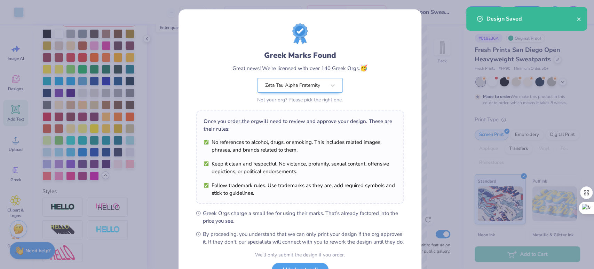 This screenshot has width=594, height=269. I want to click on li: Keep it clean and respectful. No violence, profanity, sexual content, offensive depictions, or po..., so click(300, 167).